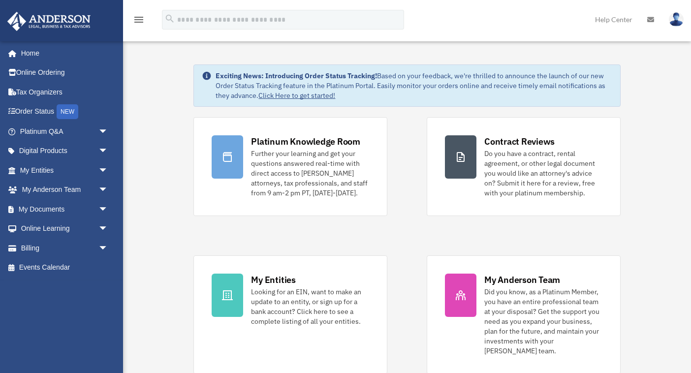 The width and height of the screenshot is (691, 373). Describe the element at coordinates (310, 173) in the screenshot. I see `div: Further your learning and get your questions answered real-time with direct access to [PERSON_NAM...` at that location.